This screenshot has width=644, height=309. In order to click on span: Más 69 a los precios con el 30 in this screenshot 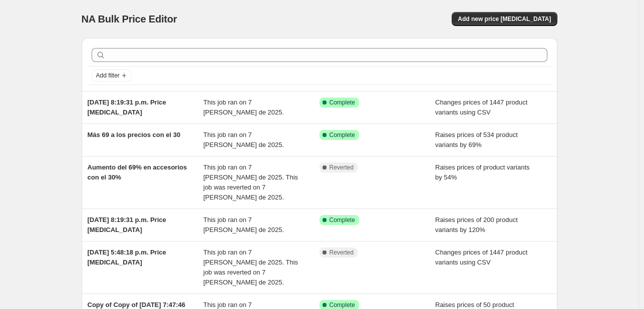, I will do `click(134, 135)`.